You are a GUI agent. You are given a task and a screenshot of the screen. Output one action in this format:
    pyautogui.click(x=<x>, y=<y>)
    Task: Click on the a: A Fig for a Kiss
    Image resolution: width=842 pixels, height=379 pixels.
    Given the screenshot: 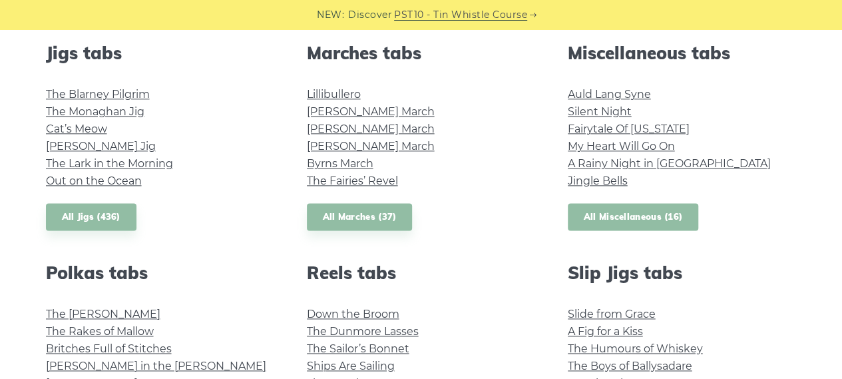 What is the action you would take?
    pyautogui.click(x=605, y=331)
    